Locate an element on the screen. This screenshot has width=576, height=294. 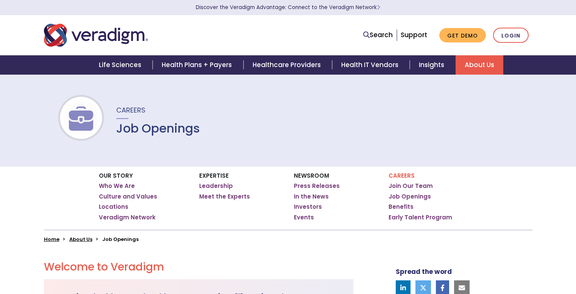
span: Learn More is located at coordinates (378, 7).